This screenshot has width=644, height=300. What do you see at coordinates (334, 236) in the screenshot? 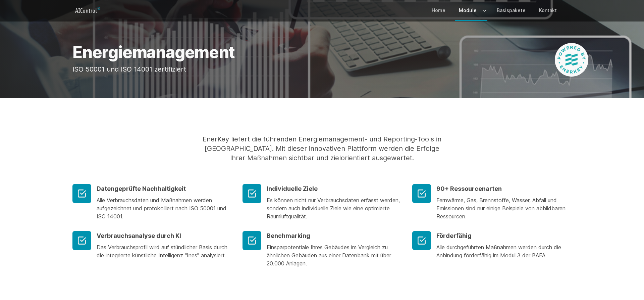
I see `h3: Benchmarking` at bounding box center [334, 236].